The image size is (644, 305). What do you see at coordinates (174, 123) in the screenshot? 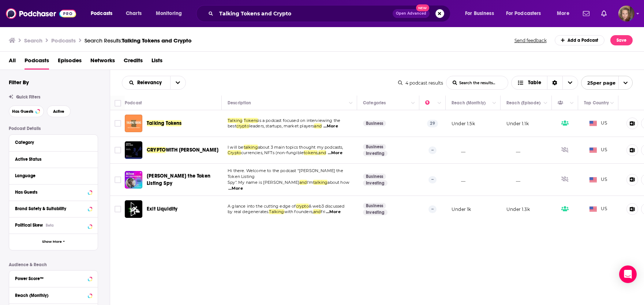
I see `span: Tokens` at bounding box center [174, 123].